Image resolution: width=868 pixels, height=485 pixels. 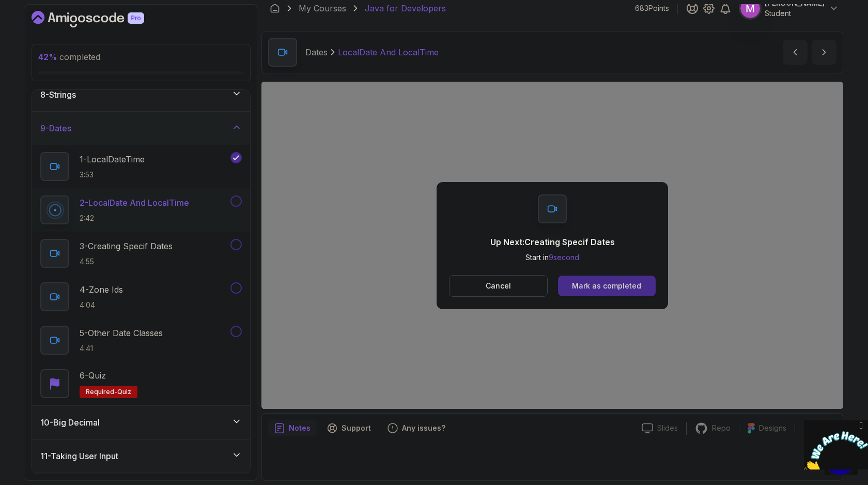 I want to click on h3: 8 - Strings, so click(x=58, y=94).